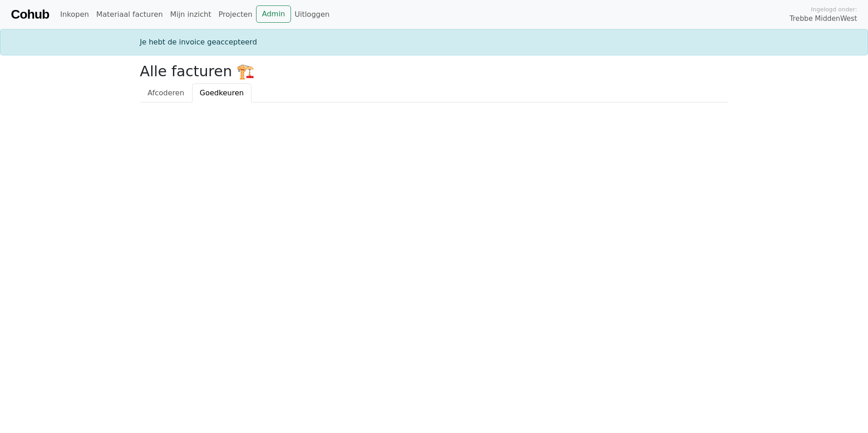 The height and width of the screenshot is (433, 868). I want to click on span: Trebbe MiddenWest, so click(823, 19).